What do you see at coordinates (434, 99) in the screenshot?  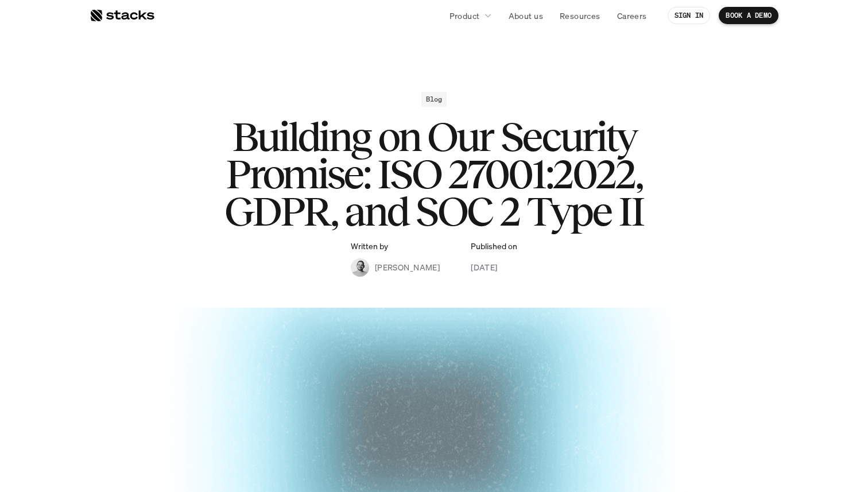 I see `h2: Blog` at bounding box center [434, 99].